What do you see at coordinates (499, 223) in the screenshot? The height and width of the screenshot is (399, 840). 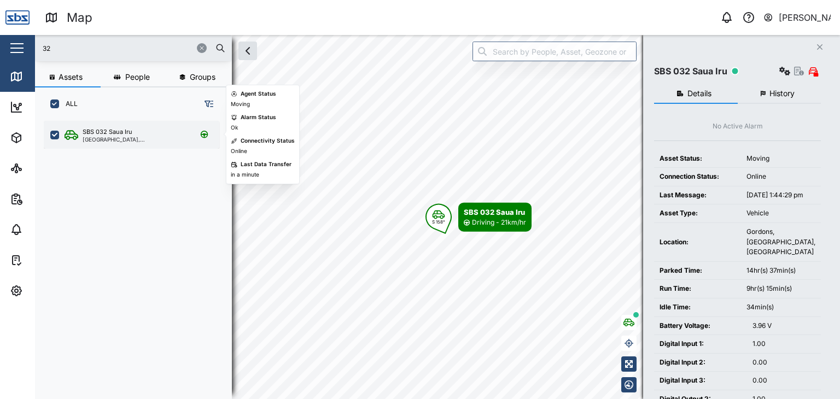 I see `div: Driving - 21km/hr` at bounding box center [499, 223].